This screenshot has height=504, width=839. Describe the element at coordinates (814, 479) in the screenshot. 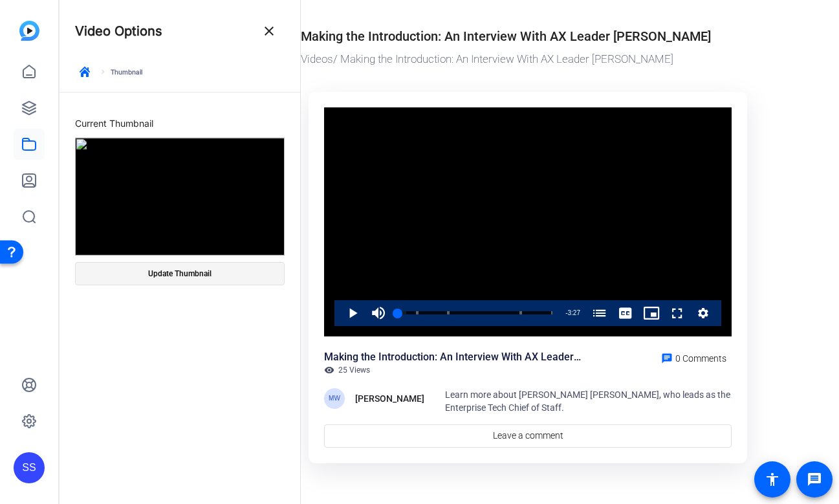

I see `mat-icon: message` at that location.